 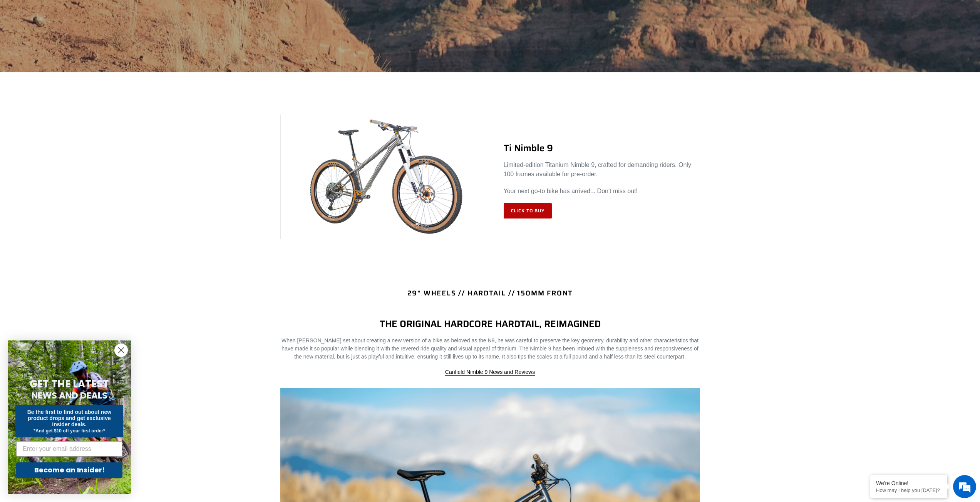 What do you see at coordinates (490, 293) in the screenshot?
I see `h4: 29" WHEELS // HARDTAIL // 150MM FRONT` at bounding box center [490, 293].